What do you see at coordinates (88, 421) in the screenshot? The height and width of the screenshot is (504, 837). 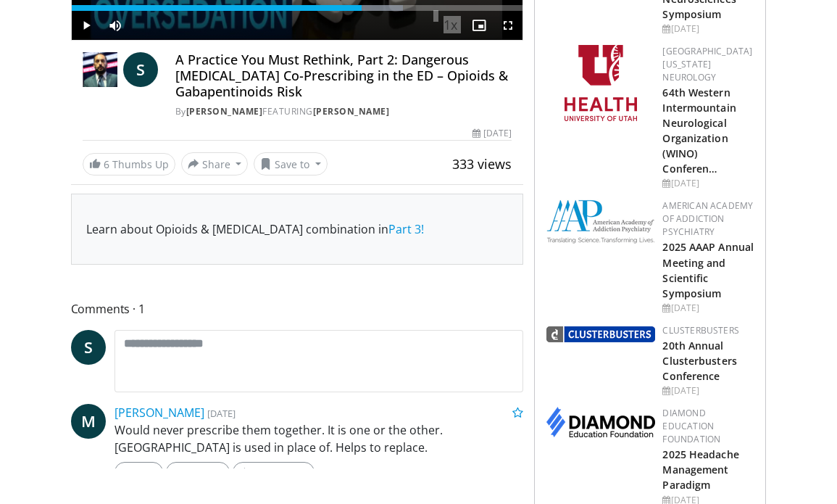 I see `a: M` at bounding box center [88, 421].